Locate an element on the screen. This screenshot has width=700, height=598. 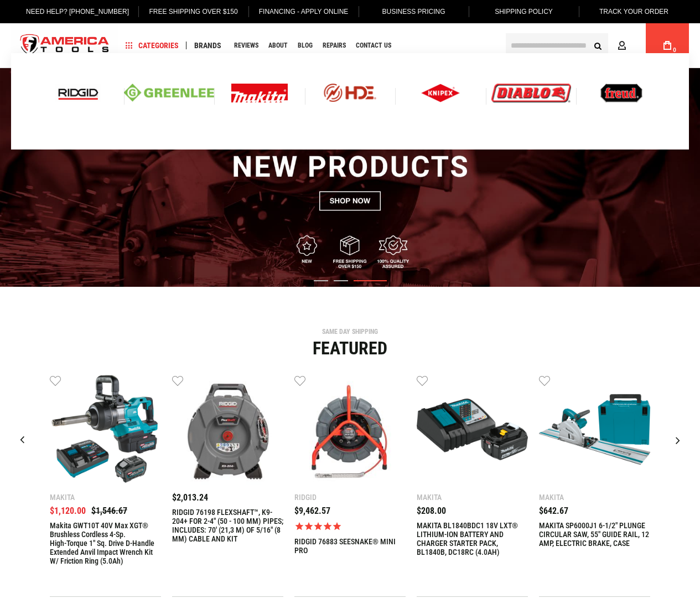
a: RIDGID 76198 FLEXSHAFT™, K9-204+ FOR 2-4" (50 - 100 MM) PIPES; INCLUDES: 70' (21,3 M) OF 5/16" (8... is located at coordinates (228, 525).